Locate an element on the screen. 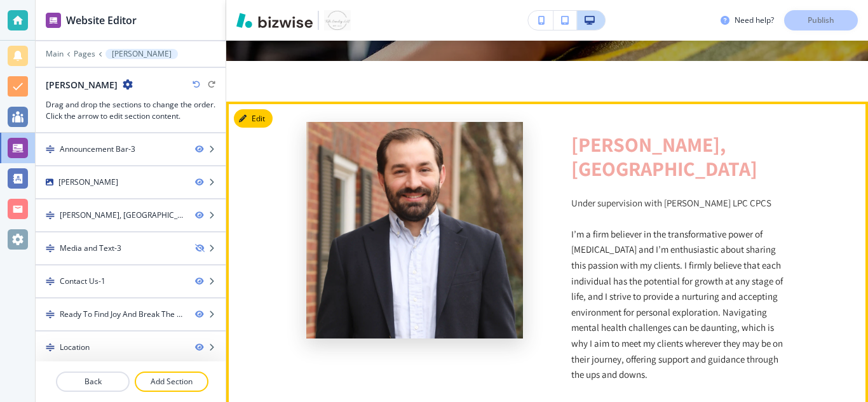  div: DragMedia and Text-3 is located at coordinates (130, 248).